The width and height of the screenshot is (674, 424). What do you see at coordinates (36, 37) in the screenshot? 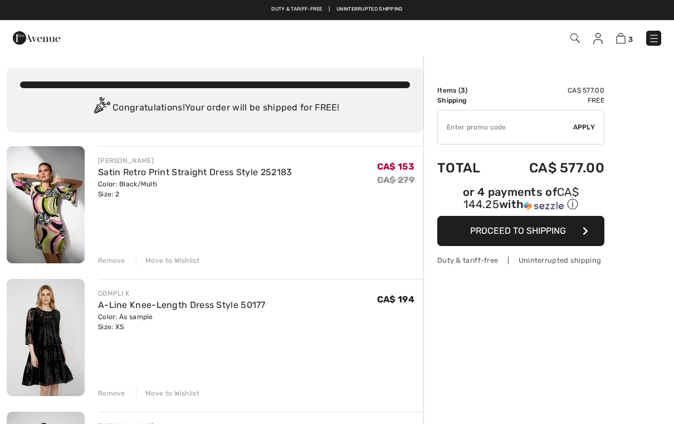
I see `a: 1ère Avenue` at bounding box center [36, 37].